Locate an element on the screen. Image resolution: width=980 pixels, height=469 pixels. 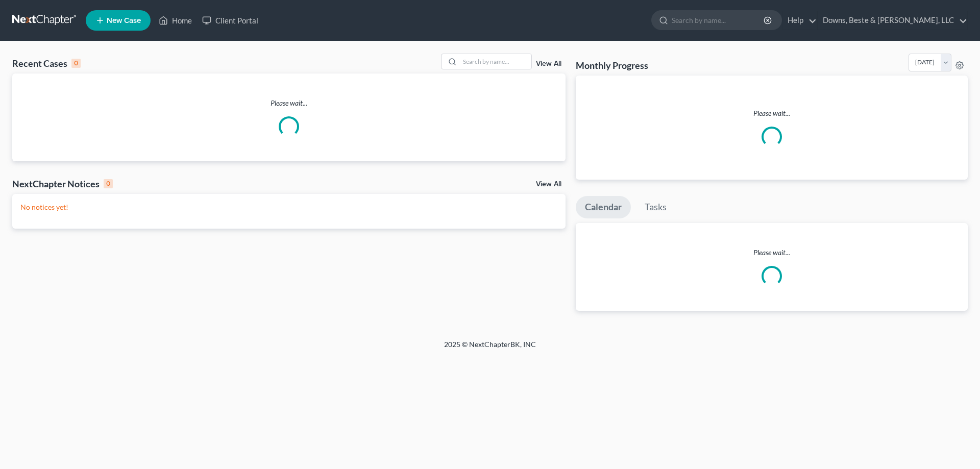
div: Recent Cases is located at coordinates (46, 63).